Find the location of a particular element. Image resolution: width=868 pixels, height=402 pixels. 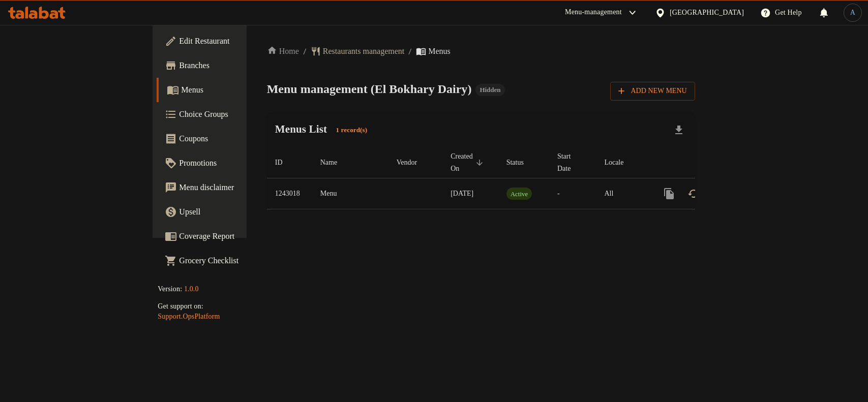

a: Grocery Checklist is located at coordinates (227, 261).